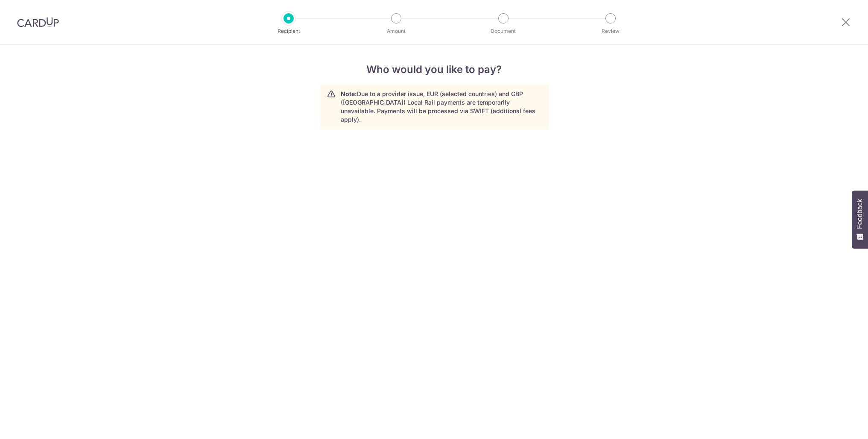  I want to click on p: Document, so click(503, 31).